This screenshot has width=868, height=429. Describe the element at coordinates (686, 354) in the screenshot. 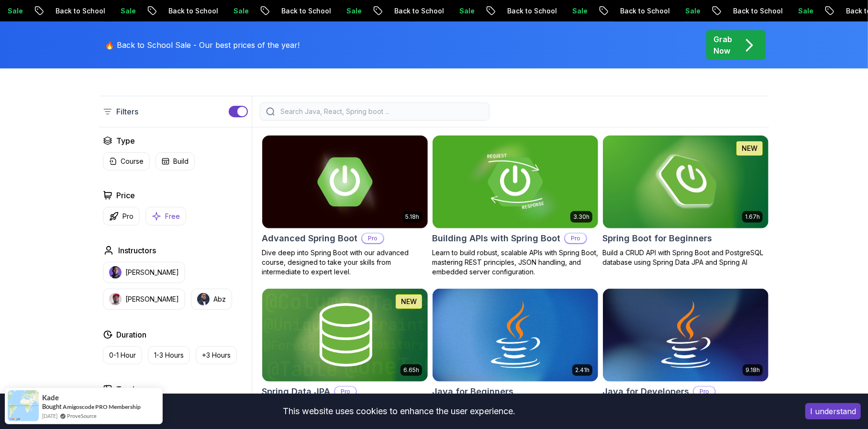

I see `a: Java for Developers card9.18hJava for DevelopersProLearn advanced Java concepts to build scalable...` at that location.